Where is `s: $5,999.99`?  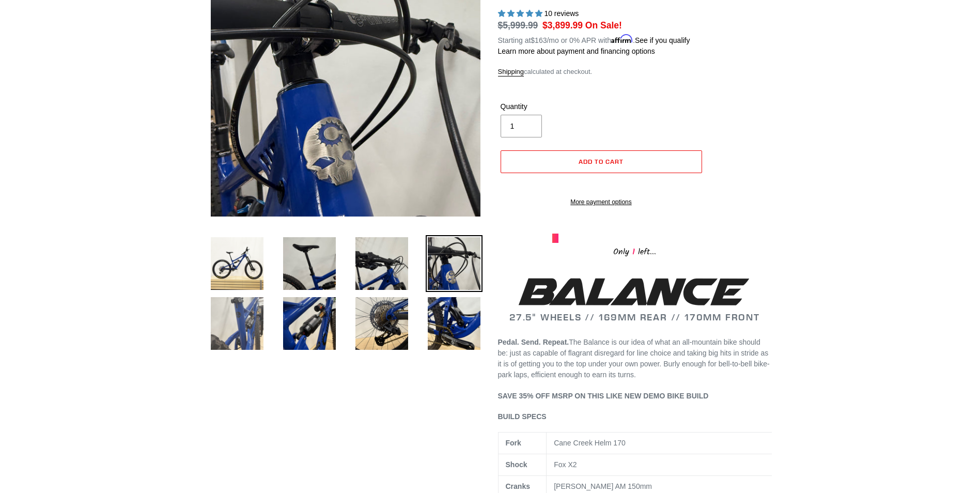
s: $5,999.99 is located at coordinates (518, 25).